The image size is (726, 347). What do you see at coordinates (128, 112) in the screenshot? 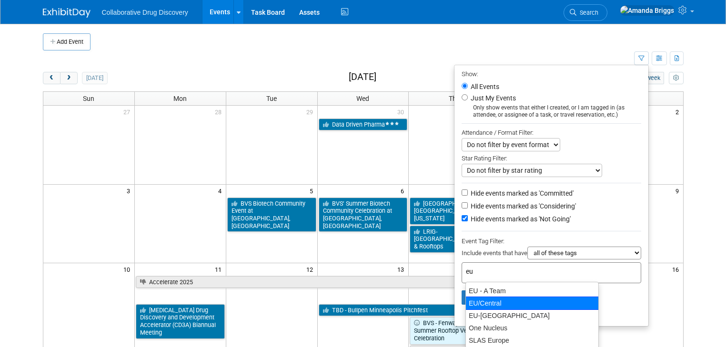
I see `span: 27` at bounding box center [128, 112].